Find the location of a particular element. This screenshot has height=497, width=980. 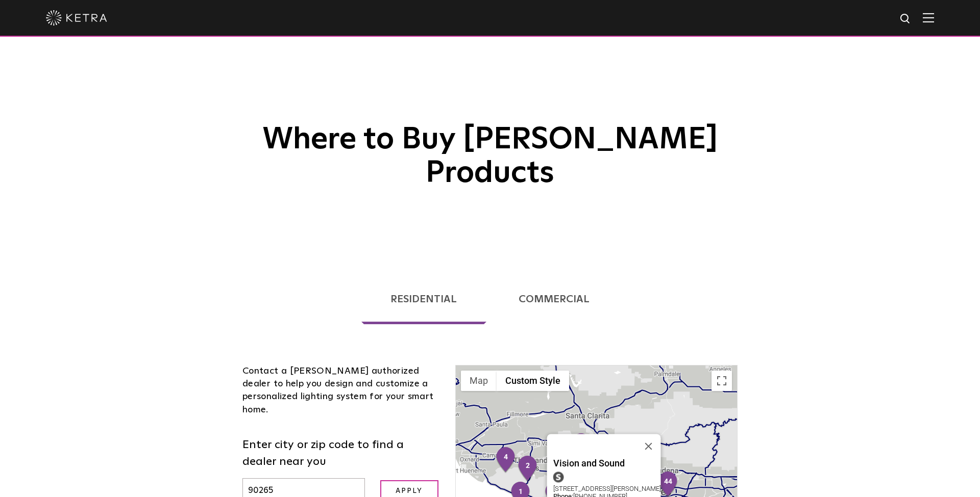

button: Toggle fullscreen view is located at coordinates (721, 381).